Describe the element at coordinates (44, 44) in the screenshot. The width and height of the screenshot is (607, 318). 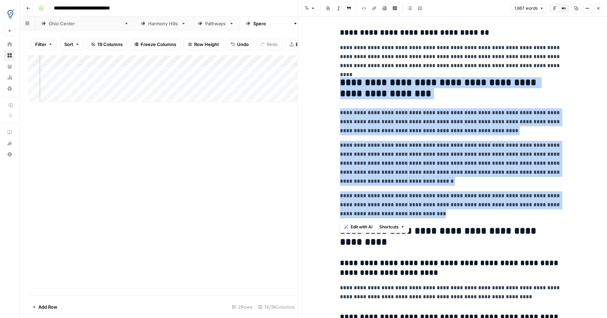
I see `button: Filter` at that location.